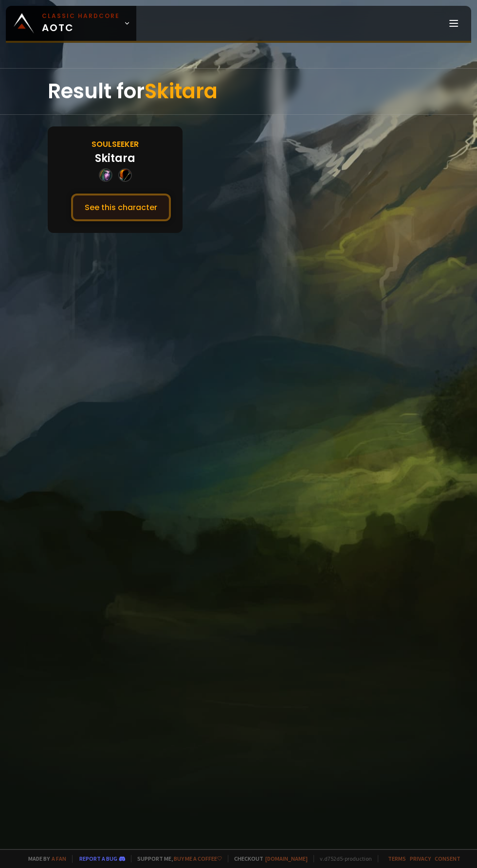 The image size is (477, 868). I want to click on a: Buy me a coffee, so click(198, 858).